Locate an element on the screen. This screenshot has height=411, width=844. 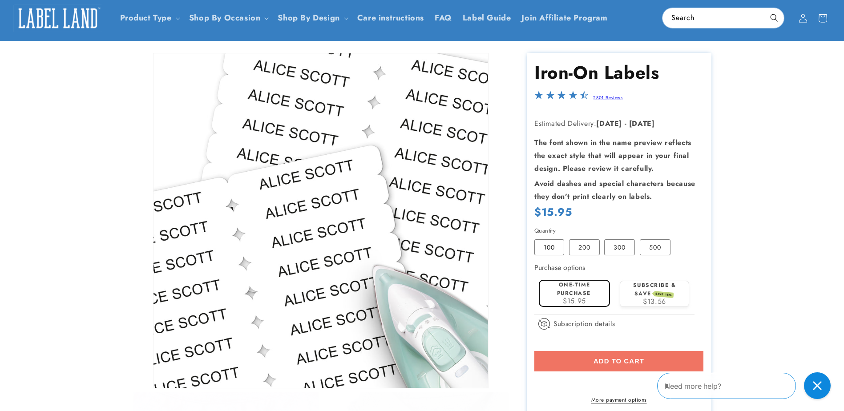
textarea: Type your message here is located at coordinates (62, 17).